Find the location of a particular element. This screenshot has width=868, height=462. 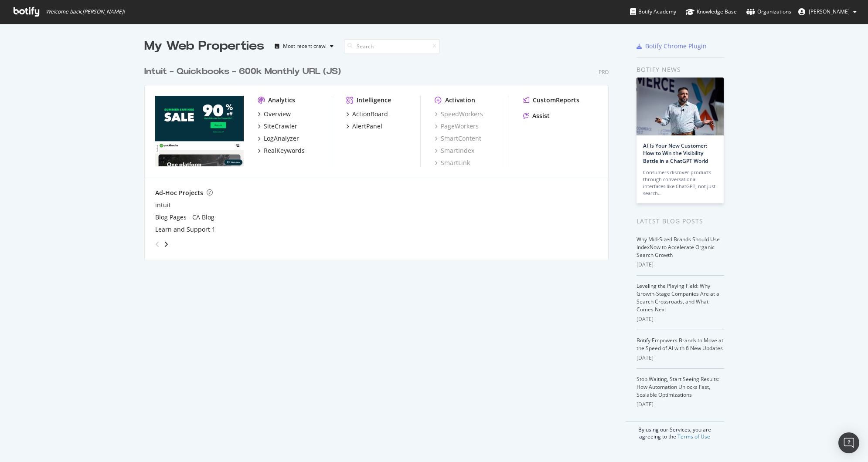

input: Search is located at coordinates (392, 46).